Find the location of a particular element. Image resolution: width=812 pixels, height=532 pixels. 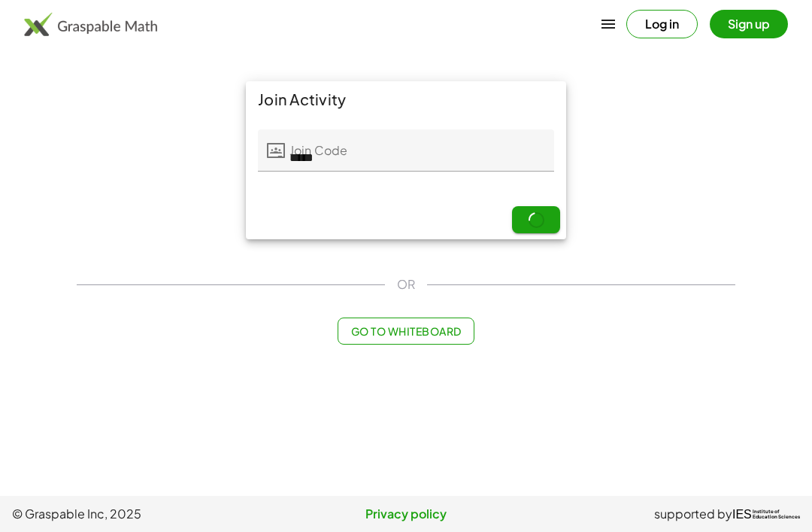

a: IESInstitute ofEducation Sciences is located at coordinates (766, 513).